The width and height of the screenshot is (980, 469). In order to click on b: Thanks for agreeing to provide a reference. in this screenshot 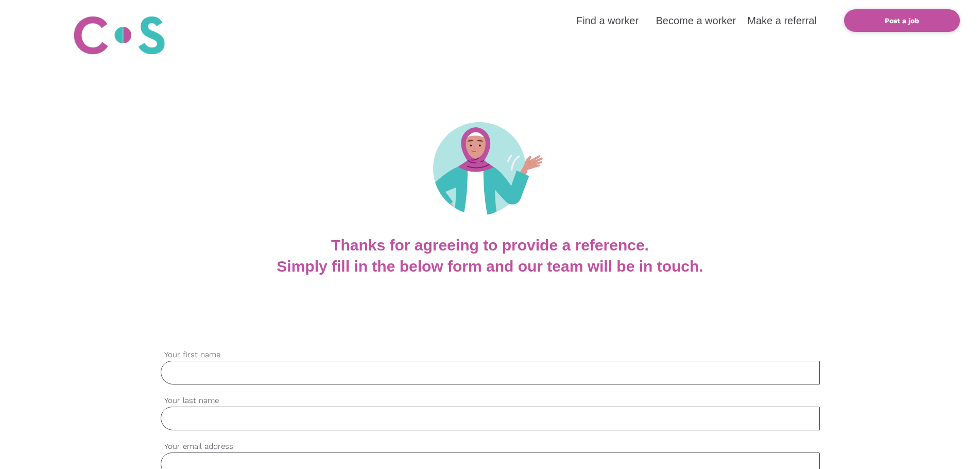, I will do `click(490, 245)`.